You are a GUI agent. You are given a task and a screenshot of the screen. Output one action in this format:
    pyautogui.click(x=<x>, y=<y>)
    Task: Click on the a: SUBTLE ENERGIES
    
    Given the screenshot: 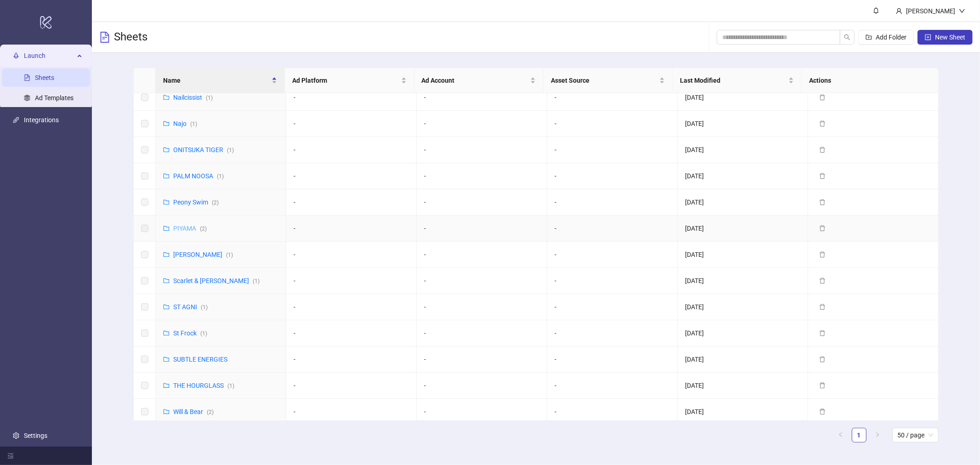 What is the action you would take?
    pyautogui.click(x=200, y=359)
    